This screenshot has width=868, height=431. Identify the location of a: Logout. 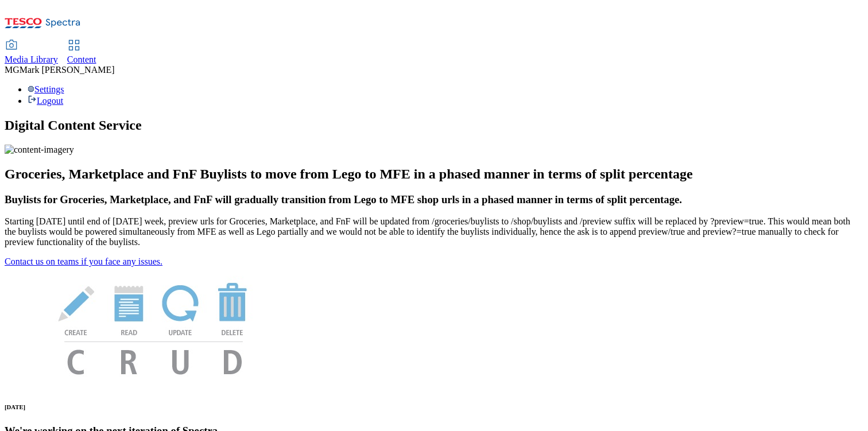
(45, 101).